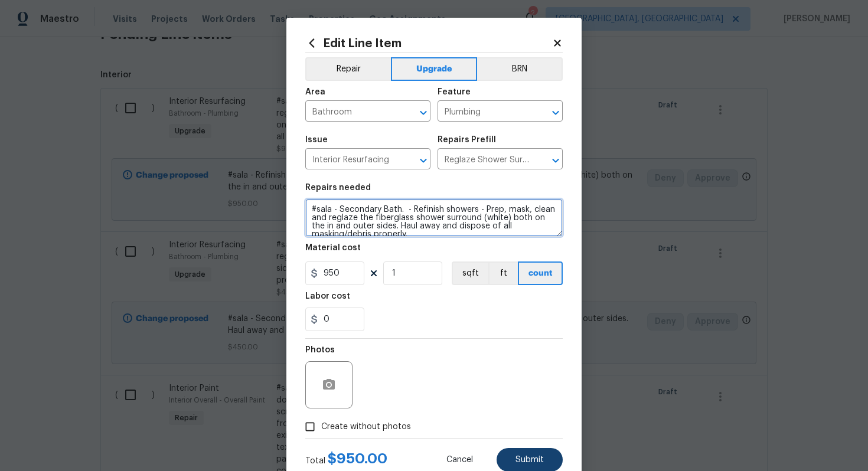  What do you see at coordinates (460, 460) in the screenshot?
I see `span: Cancel` at bounding box center [460, 460].